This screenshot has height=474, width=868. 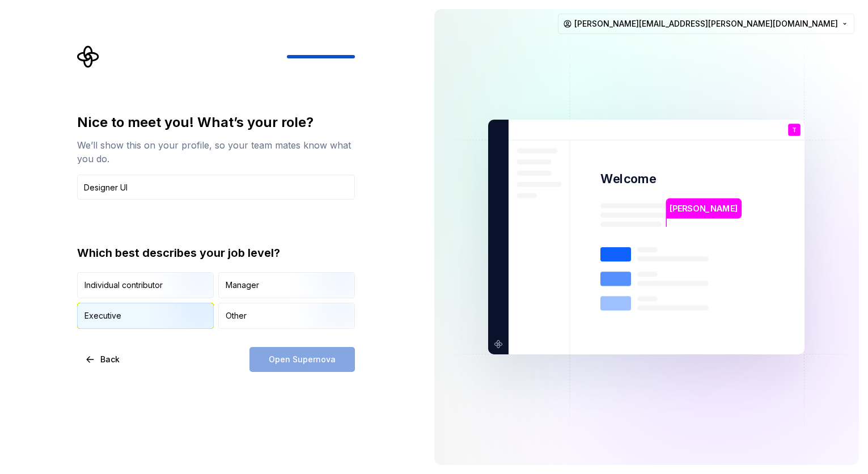 I want to click on div: Other, so click(x=236, y=316).